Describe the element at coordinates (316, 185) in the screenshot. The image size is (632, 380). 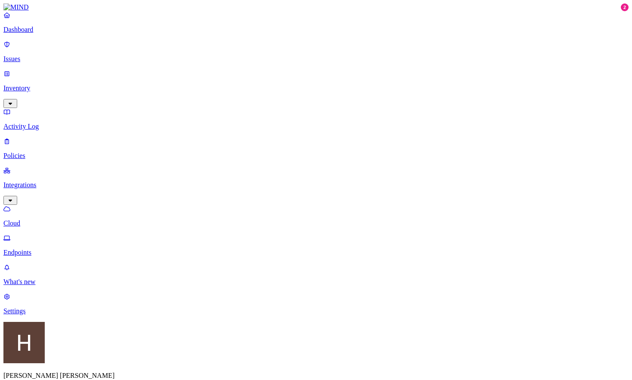
I see `a: Integrations` at that location.